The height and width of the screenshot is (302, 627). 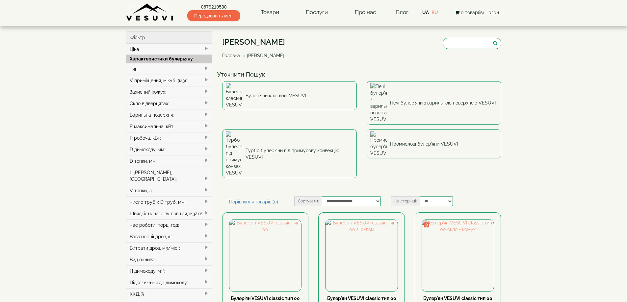 I want to click on div: Витрати дров, м3/міс*:, so click(x=169, y=248).